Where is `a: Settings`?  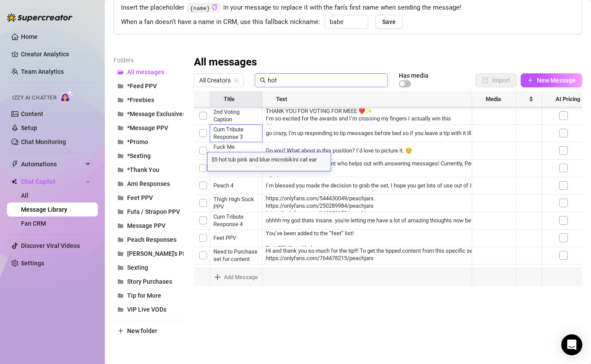 a: Settings is located at coordinates (32, 263).